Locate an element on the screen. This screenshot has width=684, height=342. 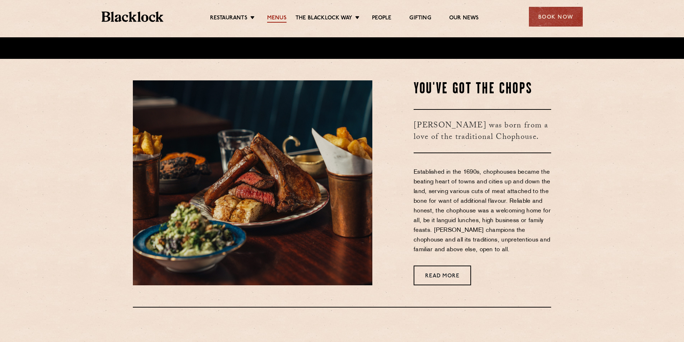
a: Restaurants is located at coordinates (229, 19).